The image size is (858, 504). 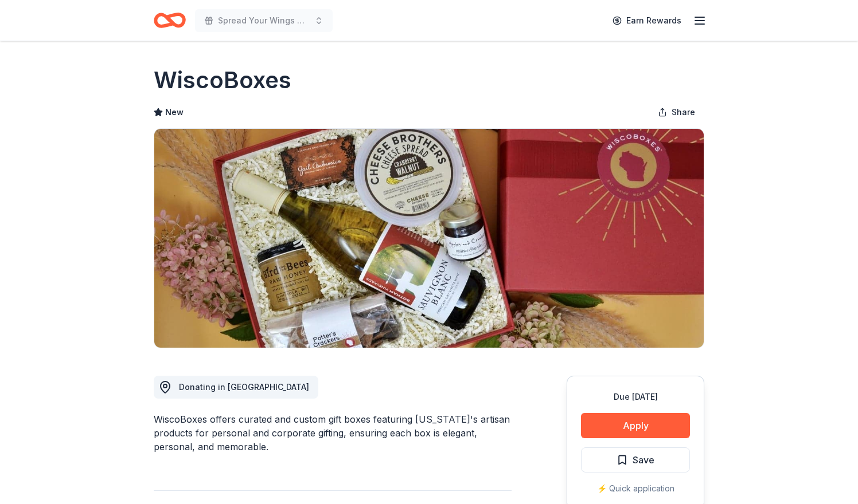 I want to click on img: Image for WiscoBoxes, so click(x=429, y=239).